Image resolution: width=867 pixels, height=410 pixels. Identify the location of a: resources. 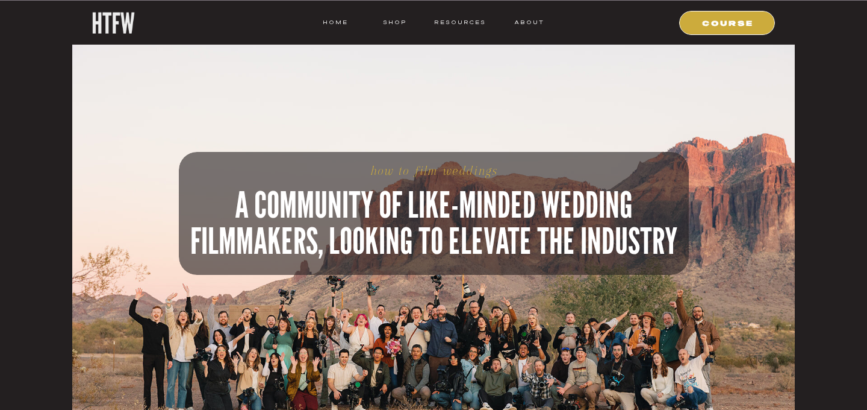
(458, 22).